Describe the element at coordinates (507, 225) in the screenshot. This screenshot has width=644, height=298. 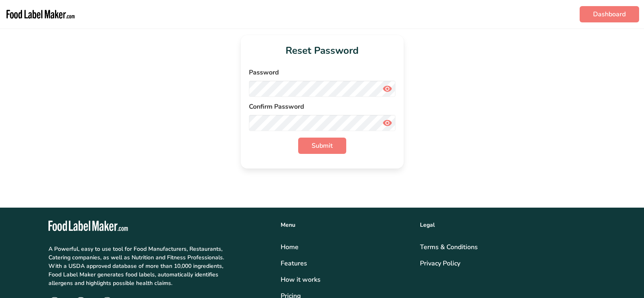
I see `div: Legal` at that location.